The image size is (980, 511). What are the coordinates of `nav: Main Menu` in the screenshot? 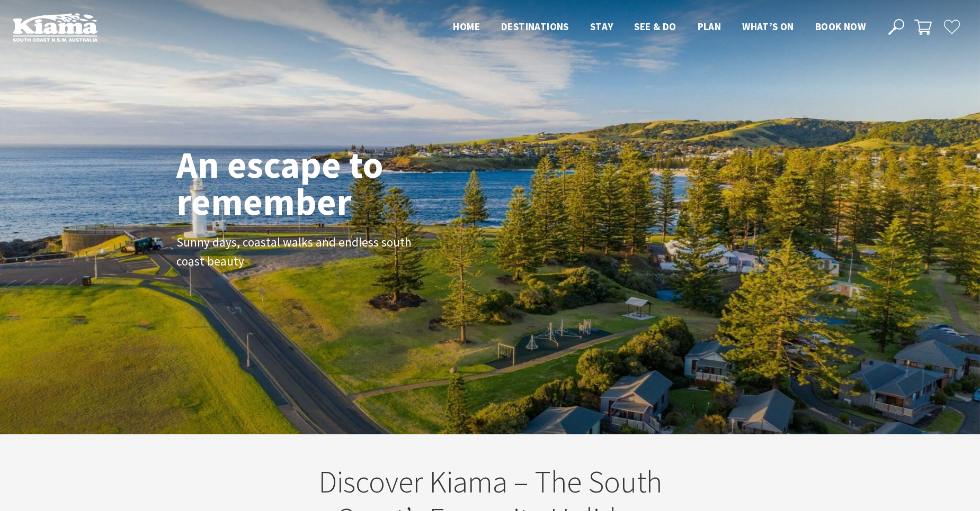 It's located at (659, 27).